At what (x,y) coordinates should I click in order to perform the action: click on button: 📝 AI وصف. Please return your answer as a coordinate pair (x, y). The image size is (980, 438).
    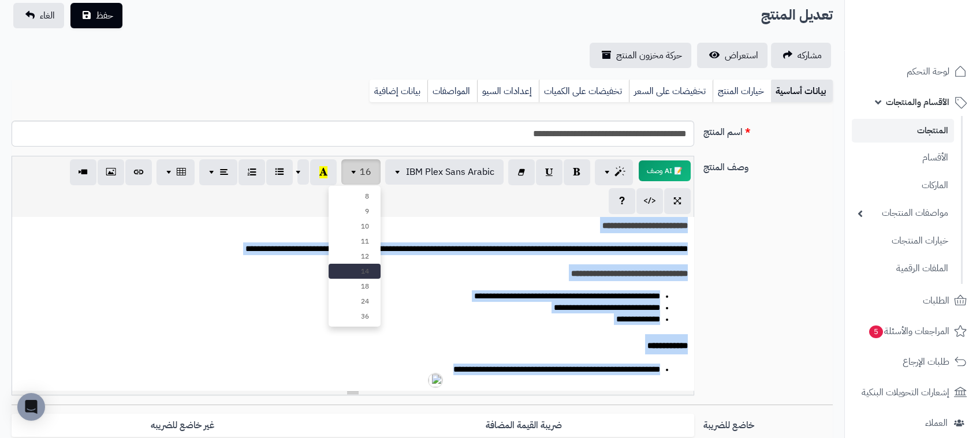
    Looking at the image, I should click on (665, 171).